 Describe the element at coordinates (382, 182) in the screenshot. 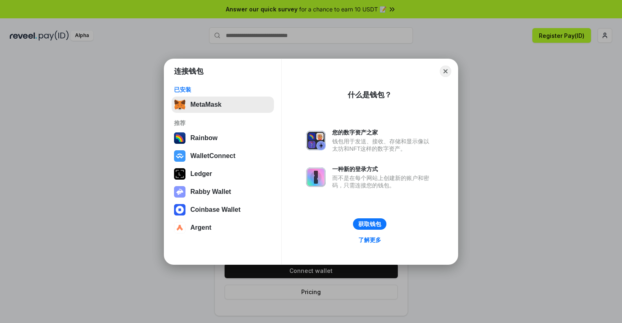

I see `div: 而不是在每个网站上创建新的账户和密码，只需连接您的钱包。` at that location.